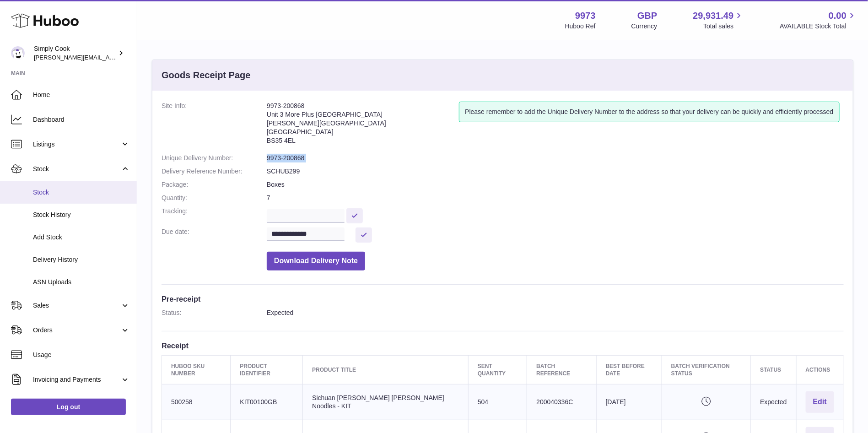 Image resolution: width=868 pixels, height=433 pixels. What do you see at coordinates (581, 26) in the screenshot?
I see `div: Huboo Ref` at bounding box center [581, 26].